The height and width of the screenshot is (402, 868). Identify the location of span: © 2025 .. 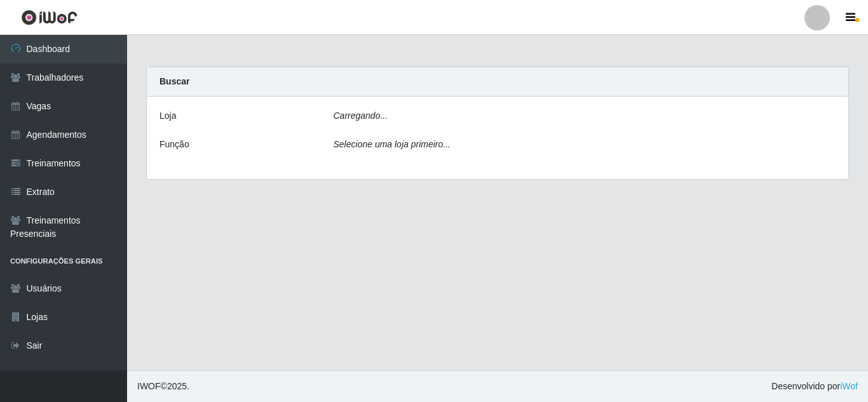
(163, 387).